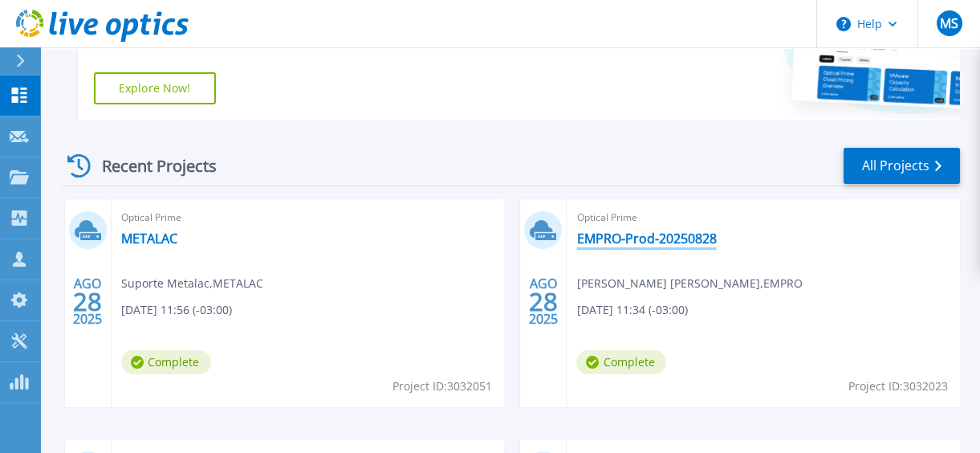 This screenshot has width=980, height=453. Describe the element at coordinates (442, 386) in the screenshot. I see `span: Project ID: 3032051` at that location.